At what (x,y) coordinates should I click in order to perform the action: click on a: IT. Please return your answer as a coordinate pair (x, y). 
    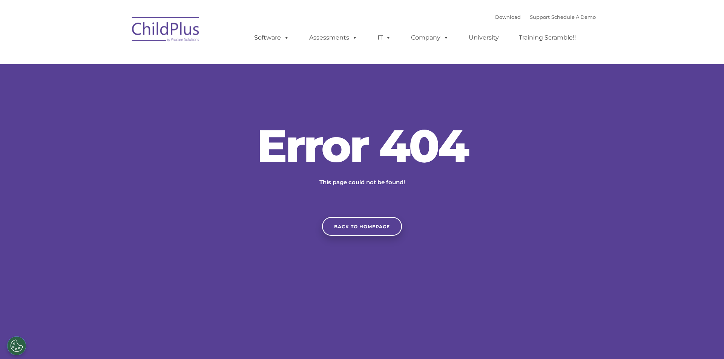
    Looking at the image, I should click on (384, 38).